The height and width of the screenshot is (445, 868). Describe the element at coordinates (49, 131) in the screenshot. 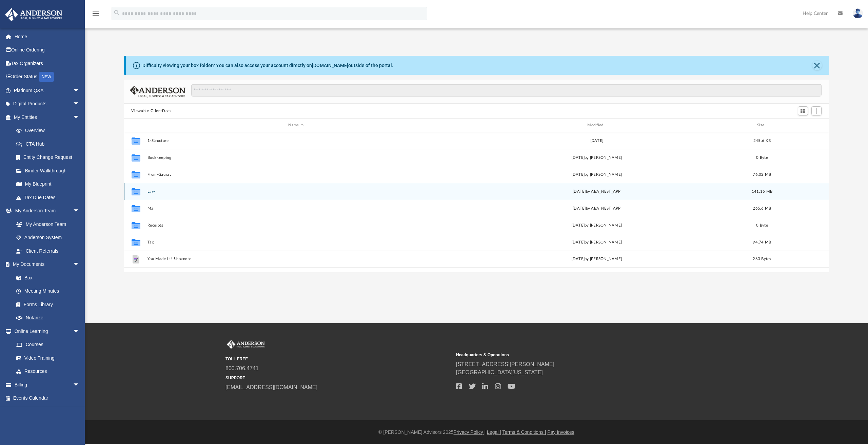

I see `a: Overview` at that location.